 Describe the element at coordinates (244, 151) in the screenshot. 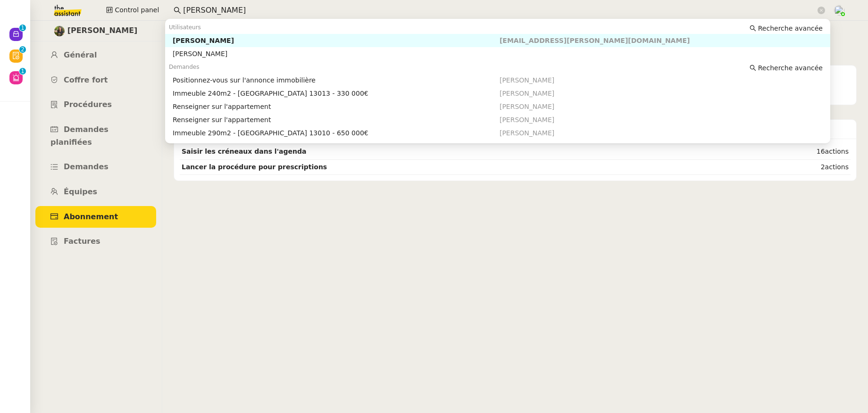

I see `strong: Saisir les créneaux dans l'agenda` at that location.